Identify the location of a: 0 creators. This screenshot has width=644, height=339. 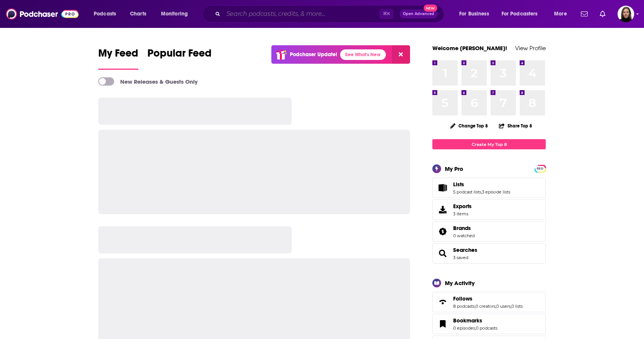
(485, 307).